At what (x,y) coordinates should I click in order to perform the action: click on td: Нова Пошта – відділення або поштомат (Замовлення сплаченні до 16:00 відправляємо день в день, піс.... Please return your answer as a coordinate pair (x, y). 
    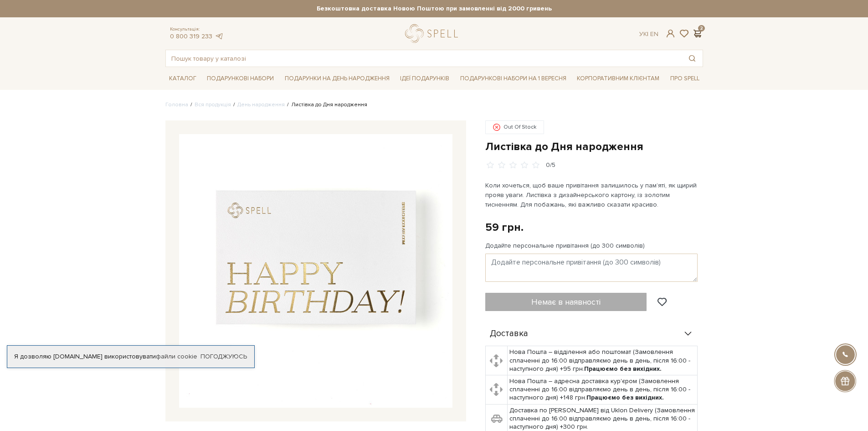
    Looking at the image, I should click on (602, 361).